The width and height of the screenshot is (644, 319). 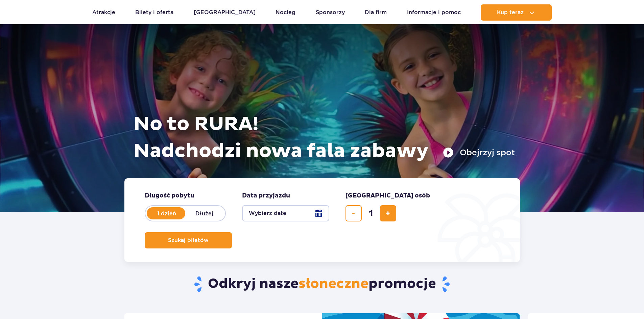 What do you see at coordinates (169, 196) in the screenshot?
I see `span: Długość pobytu` at bounding box center [169, 196].